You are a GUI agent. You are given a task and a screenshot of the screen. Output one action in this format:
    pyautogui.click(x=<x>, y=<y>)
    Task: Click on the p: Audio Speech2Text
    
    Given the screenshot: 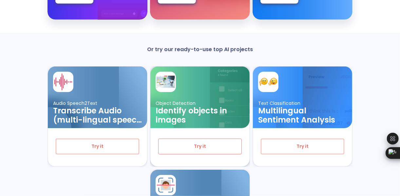 What is the action you would take?
    pyautogui.click(x=97, y=103)
    